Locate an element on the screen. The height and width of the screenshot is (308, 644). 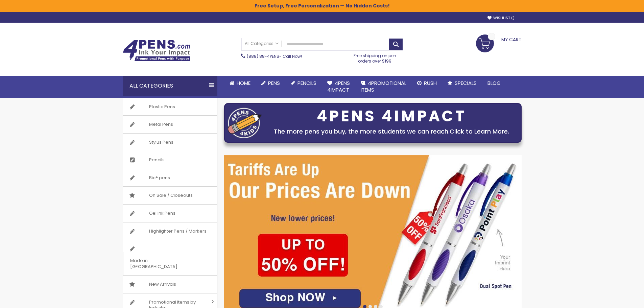
a: 4PROMOTIONALITEMS is located at coordinates (383, 87).